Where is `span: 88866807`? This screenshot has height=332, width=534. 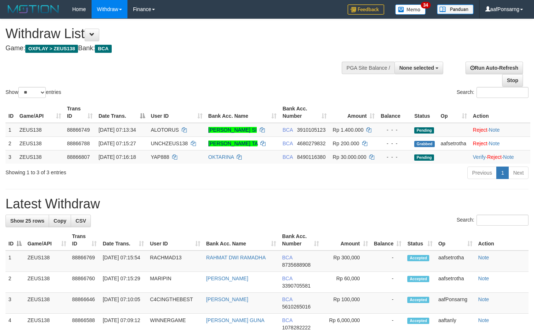 span: 88866807 is located at coordinates (78, 157).